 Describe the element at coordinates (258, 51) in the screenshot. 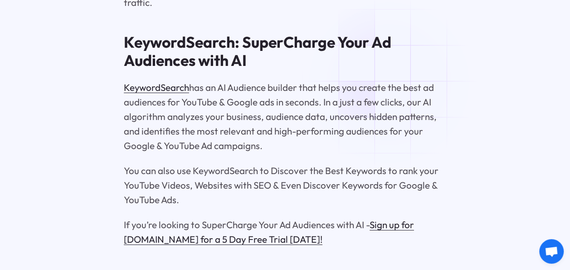

I see `strong: KeywordSearch: SuperCharge Your Ad Audiences with AI` at that location.